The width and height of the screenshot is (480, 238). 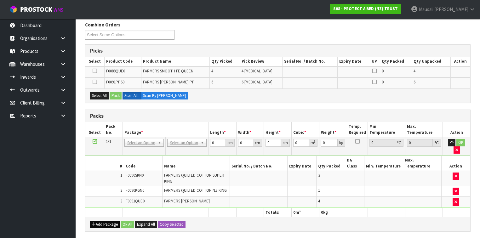 I want to click on h3: Packs, so click(x=278, y=116).